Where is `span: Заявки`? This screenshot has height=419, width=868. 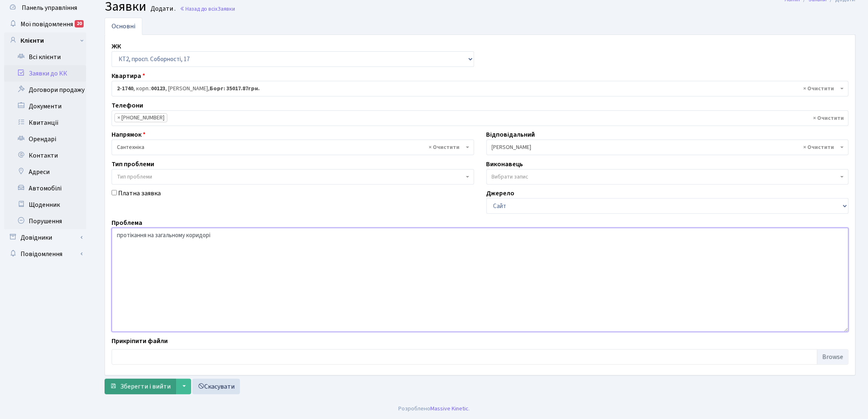 span: Заявки is located at coordinates (226, 9).